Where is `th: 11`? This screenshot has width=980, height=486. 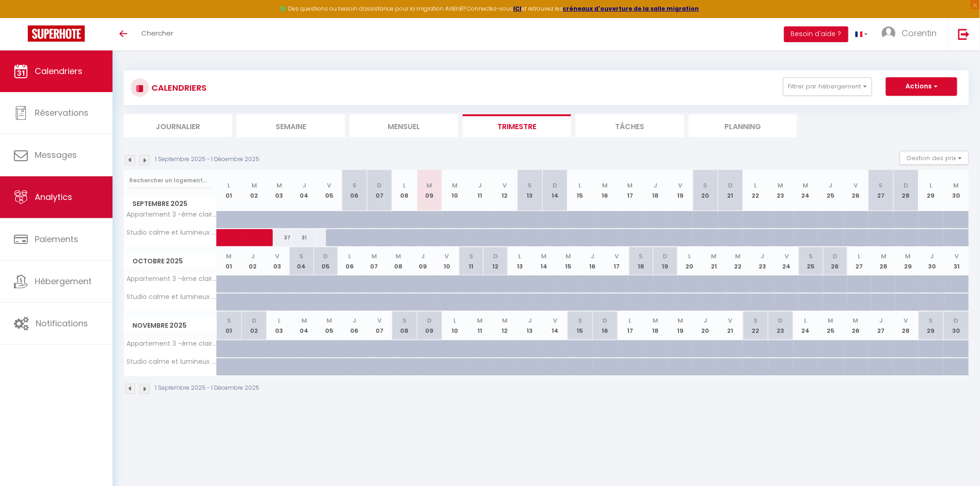 th: 11 is located at coordinates (480, 190).